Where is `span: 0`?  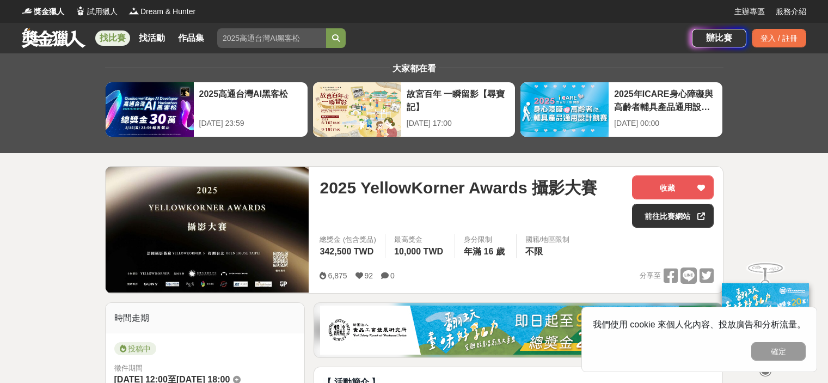
span: 0 is located at coordinates (393, 276).